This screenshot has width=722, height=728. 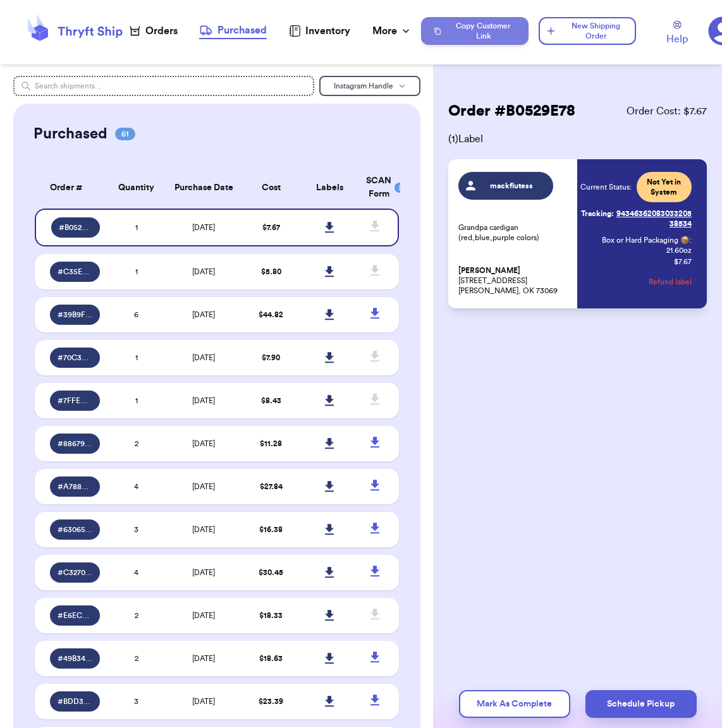 What do you see at coordinates (511, 111) in the screenshot?
I see `h2: Order # B0529E78` at bounding box center [511, 111].